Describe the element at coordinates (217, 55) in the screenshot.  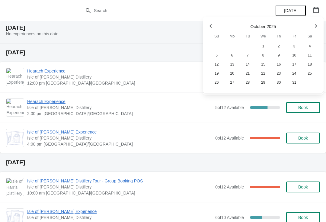
I see `button: Sunday October 5 2025` at that location.